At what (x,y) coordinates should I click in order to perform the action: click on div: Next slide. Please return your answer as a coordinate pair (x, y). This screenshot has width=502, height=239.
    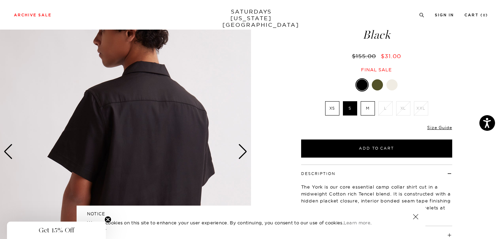
    Looking at the image, I should click on (243, 152).